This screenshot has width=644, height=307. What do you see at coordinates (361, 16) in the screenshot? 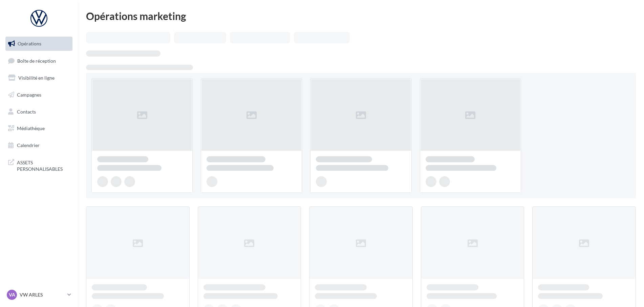
I see `div: Opérations marketing` at bounding box center [361, 16].